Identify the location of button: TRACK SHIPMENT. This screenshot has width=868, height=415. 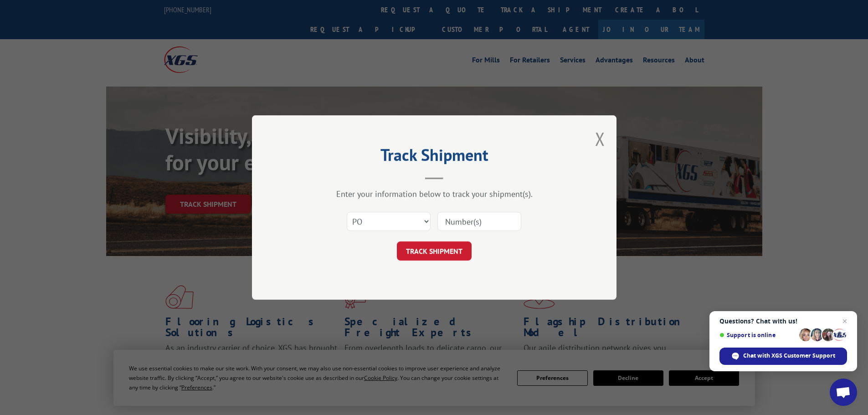
(434, 251).